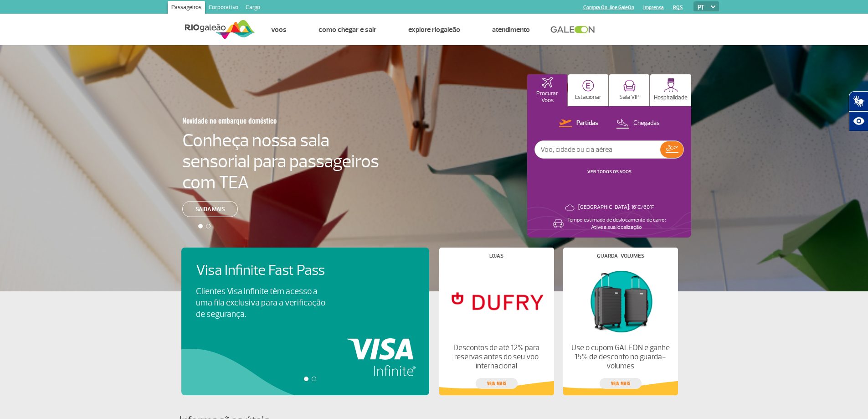 This screenshot has width=868, height=419. Describe the element at coordinates (620, 301) in the screenshot. I see `img: Guarda-volumes` at that location.